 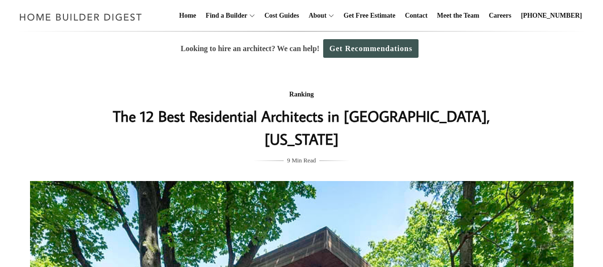 What do you see at coordinates (81, 17) in the screenshot?
I see `img: Home Builder Digest` at bounding box center [81, 17].